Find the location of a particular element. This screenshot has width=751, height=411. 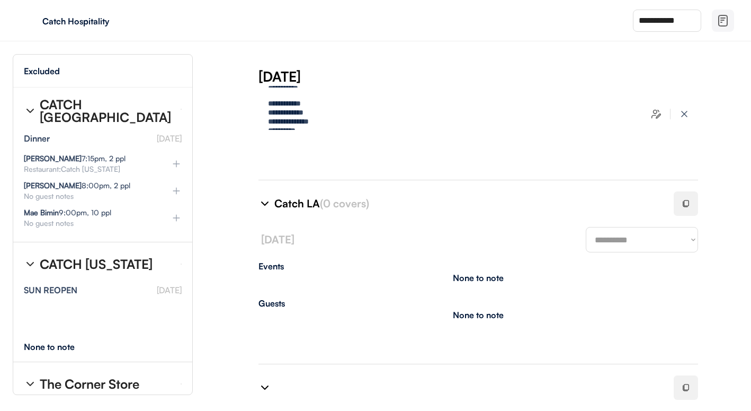

div: The Corner Store is located at coordinates (90, 384).